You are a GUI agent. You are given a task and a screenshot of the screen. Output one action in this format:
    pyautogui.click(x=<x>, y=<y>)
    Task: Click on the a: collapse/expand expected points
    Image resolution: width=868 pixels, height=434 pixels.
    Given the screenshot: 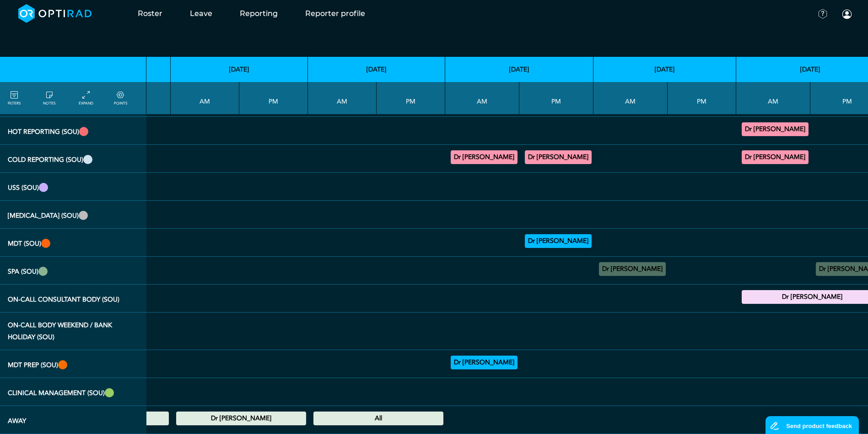 What is the action you would take?
    pyautogui.click(x=120, y=98)
    